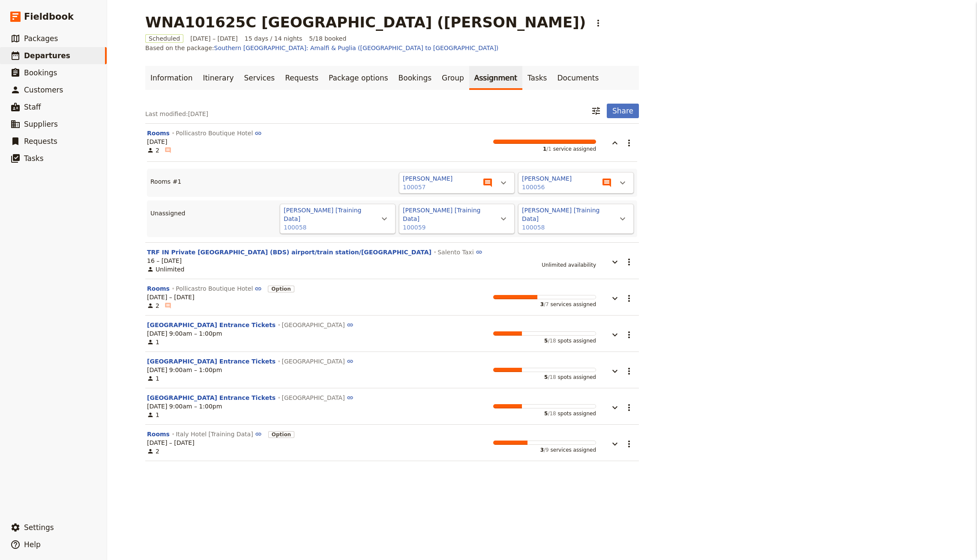  What do you see at coordinates (218, 78) in the screenshot?
I see `a: Itinerary` at bounding box center [218, 78].